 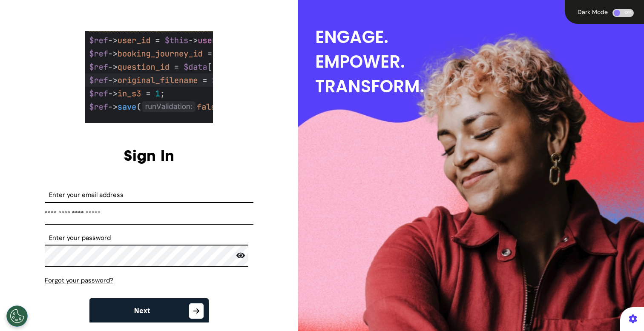 What do you see at coordinates (17, 316) in the screenshot?
I see `button: Open Preferences` at bounding box center [17, 316].